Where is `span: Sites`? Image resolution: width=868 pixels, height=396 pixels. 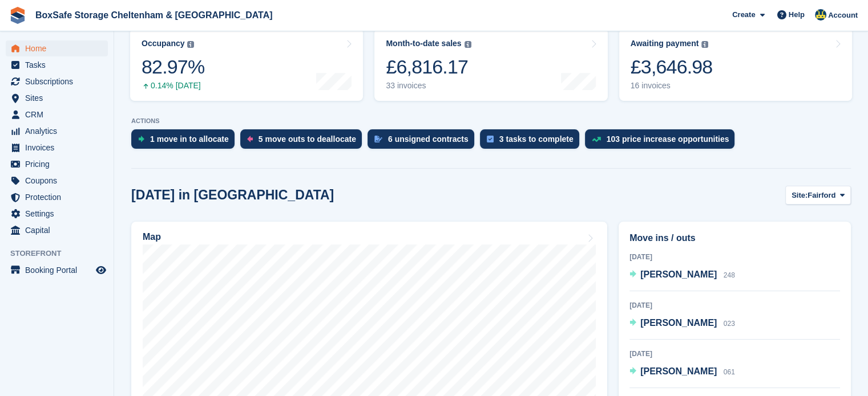 span: Sites is located at coordinates (59, 98).